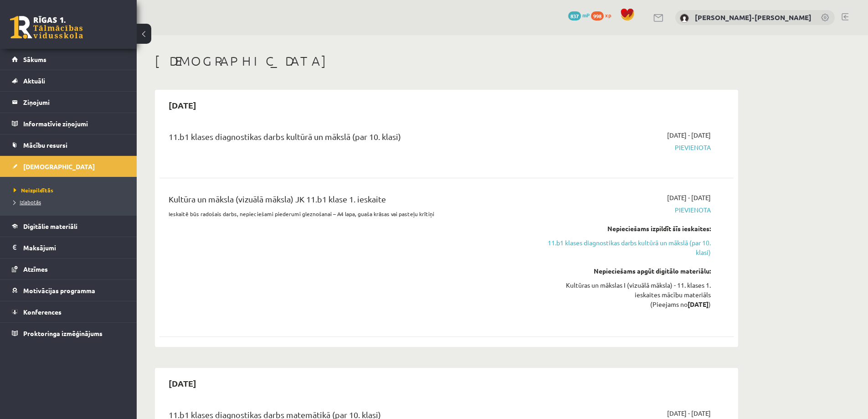 This screenshot has height=419, width=868. Describe the element at coordinates (36, 269) in the screenshot. I see `span: Atzīmes` at that location.